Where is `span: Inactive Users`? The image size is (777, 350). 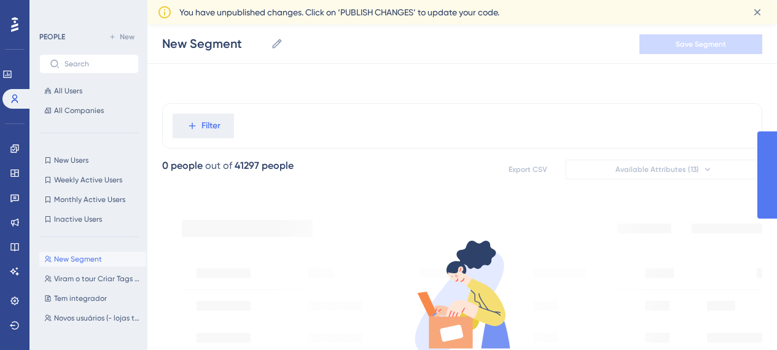
span: Inactive Users is located at coordinates (78, 219).